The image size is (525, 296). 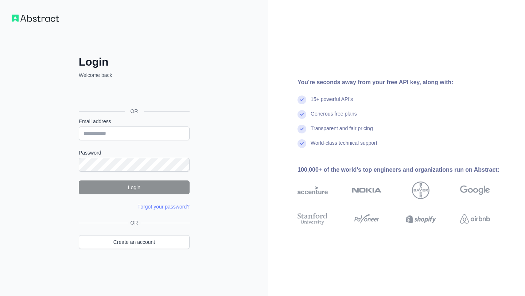 I want to click on img: stanford university, so click(x=312, y=219).